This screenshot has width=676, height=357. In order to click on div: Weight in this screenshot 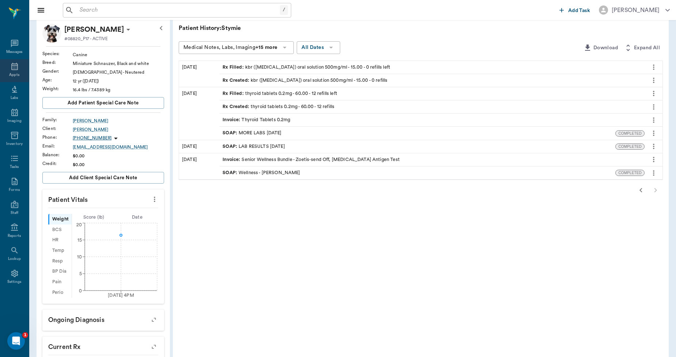, I will do `click(60, 219)`.